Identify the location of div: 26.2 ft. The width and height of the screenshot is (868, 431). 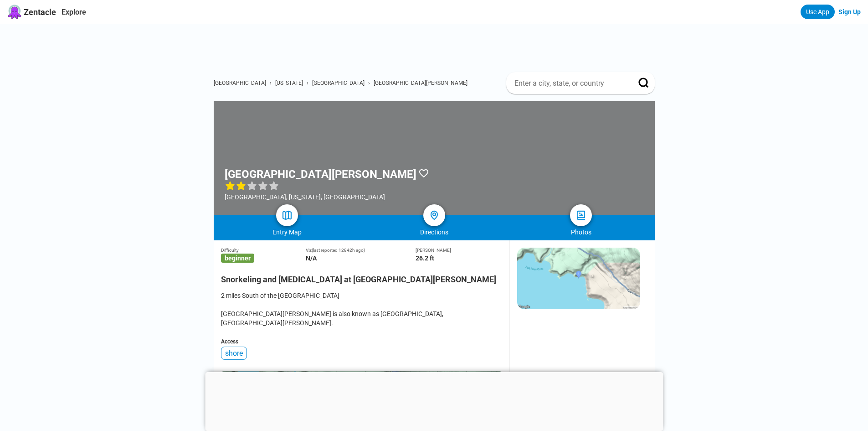
(458, 258).